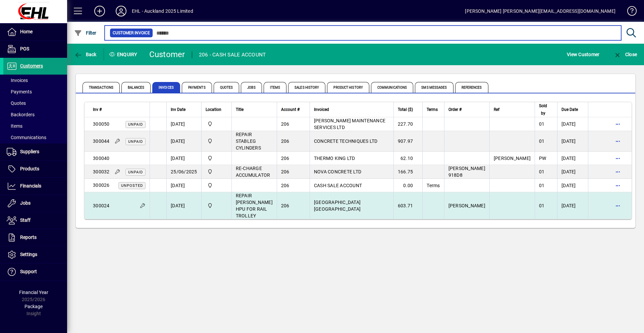 The height and width of the screenshot is (333, 644). Describe the element at coordinates (213, 109) in the screenshot. I see `span: Location` at that location.